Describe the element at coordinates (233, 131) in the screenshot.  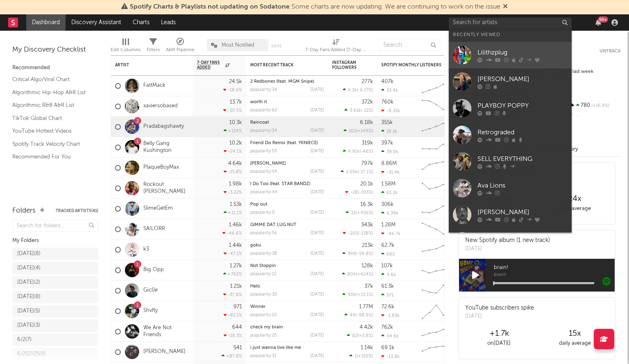
I see `div: +124 %` at that location.